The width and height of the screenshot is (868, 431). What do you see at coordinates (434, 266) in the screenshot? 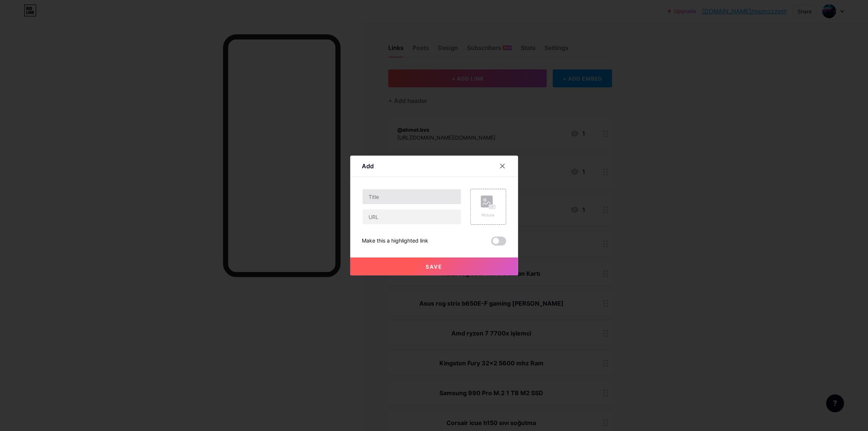
I see `span: Save` at bounding box center [434, 266].